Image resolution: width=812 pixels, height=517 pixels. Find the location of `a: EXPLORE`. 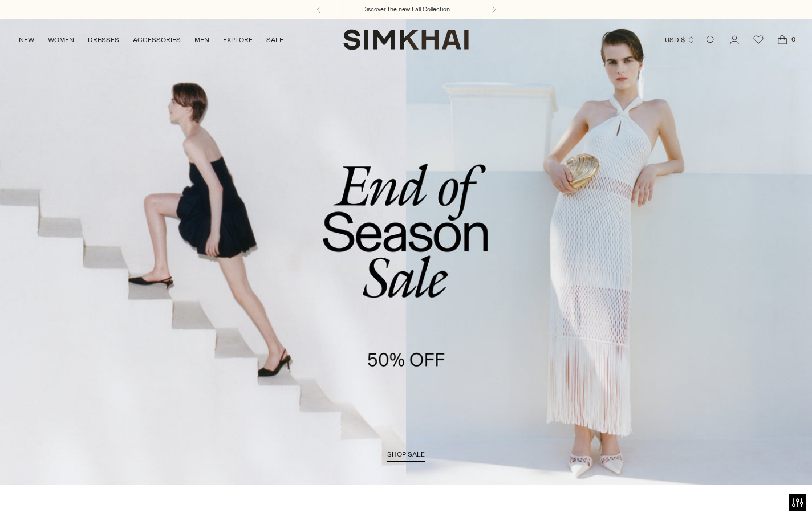

a: EXPLORE is located at coordinates (238, 40).